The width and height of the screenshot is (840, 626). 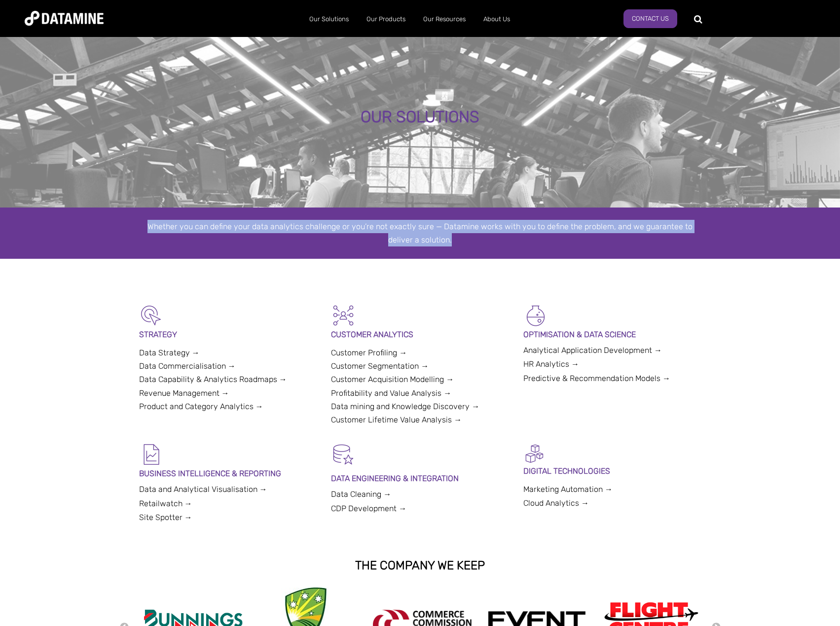 What do you see at coordinates (534, 453) in the screenshot?
I see `img: Digital Activation` at bounding box center [534, 453].